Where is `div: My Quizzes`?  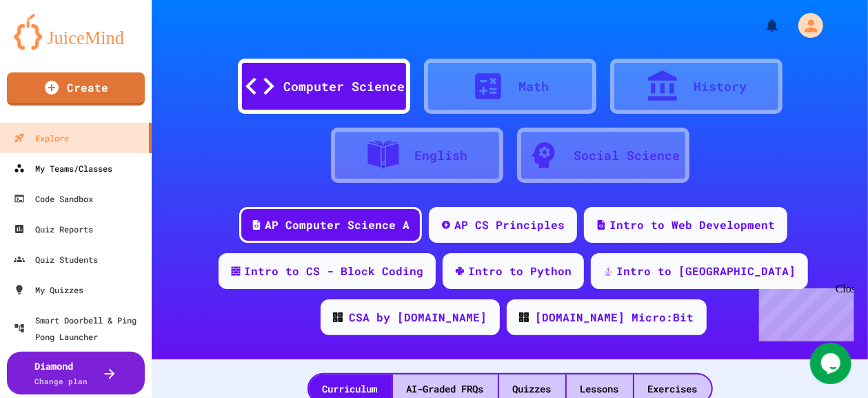
div: My Quizzes is located at coordinates (48, 290).